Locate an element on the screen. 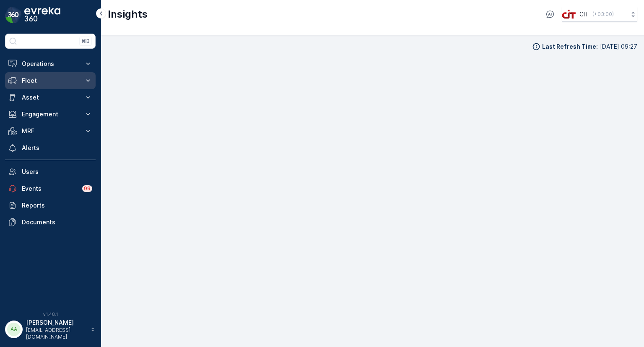 The width and height of the screenshot is (644, 347). p: Documents is located at coordinates (57, 222).